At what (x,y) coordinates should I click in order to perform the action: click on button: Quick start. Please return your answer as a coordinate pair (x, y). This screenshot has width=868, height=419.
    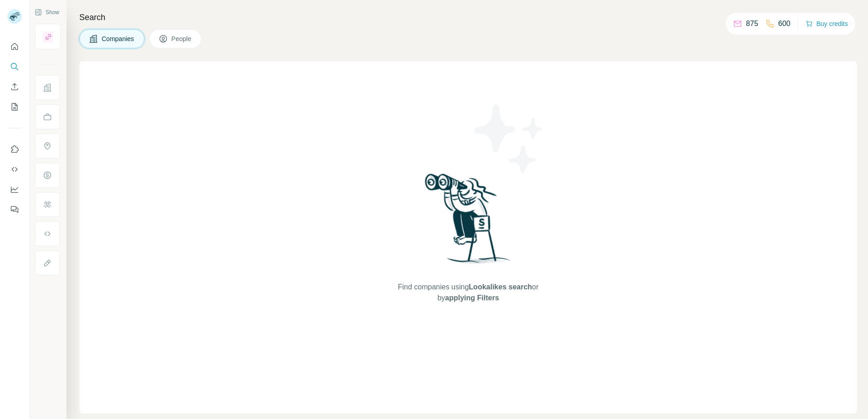
    Looking at the image, I should click on (15, 47).